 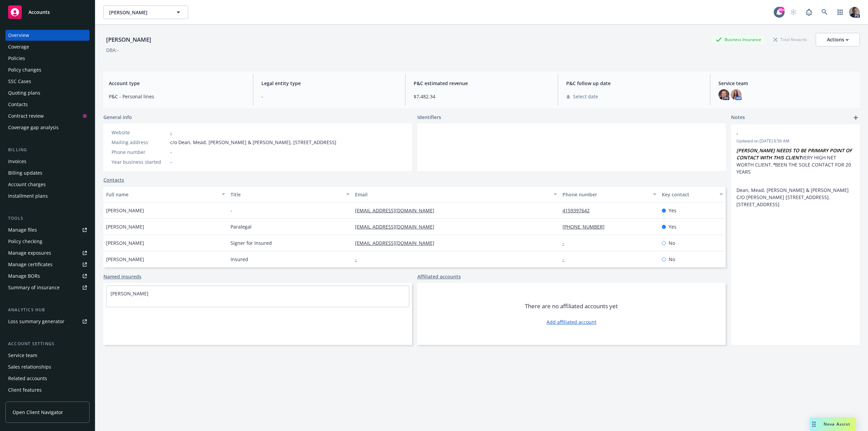 I want to click on div: Total Rewards, so click(x=790, y=39).